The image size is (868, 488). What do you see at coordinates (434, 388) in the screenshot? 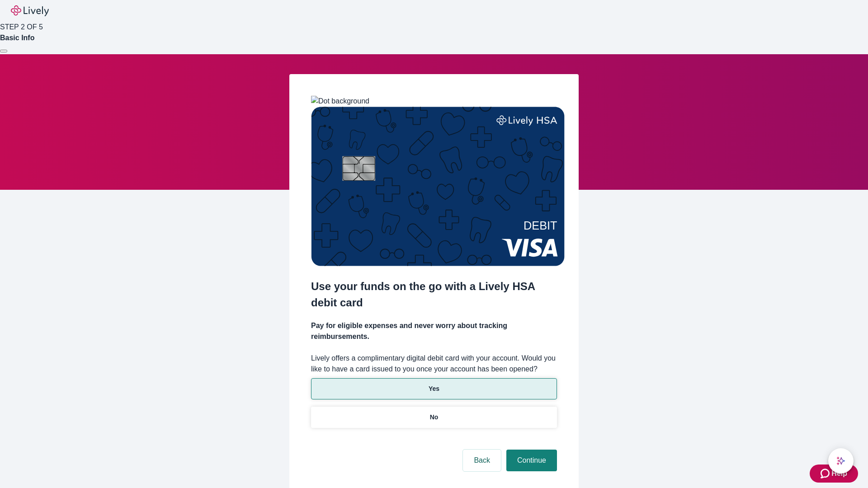
I see `p: Yes` at bounding box center [434, 388].